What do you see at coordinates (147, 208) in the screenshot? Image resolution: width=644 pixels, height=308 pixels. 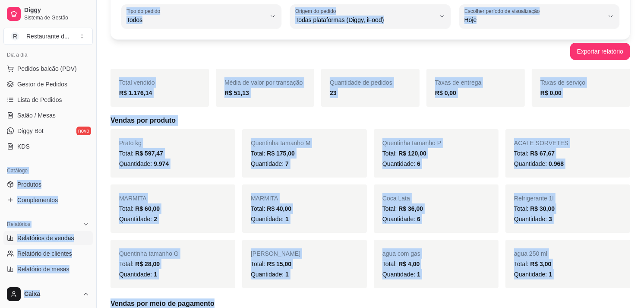 I see `span: R$ 60,00` at bounding box center [147, 208].